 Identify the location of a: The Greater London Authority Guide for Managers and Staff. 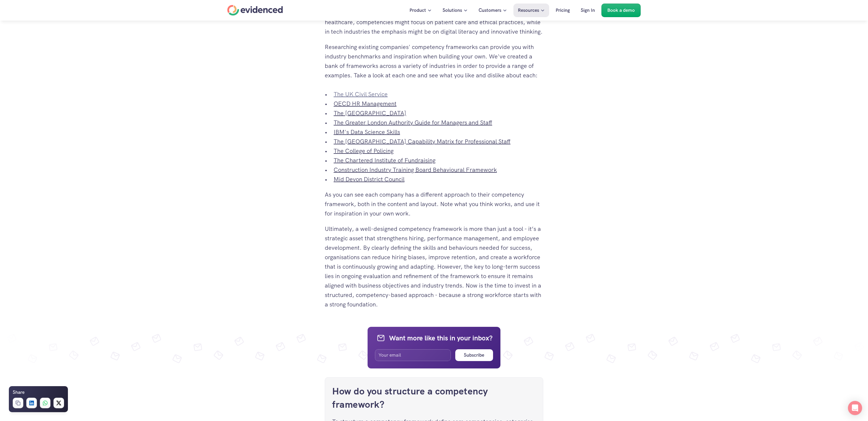
(413, 122).